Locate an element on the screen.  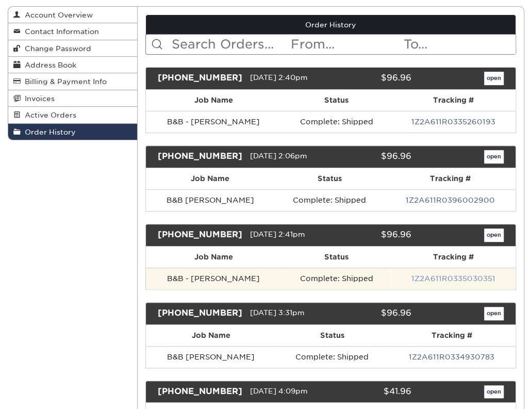
a: Active Orders is located at coordinates (73, 115).